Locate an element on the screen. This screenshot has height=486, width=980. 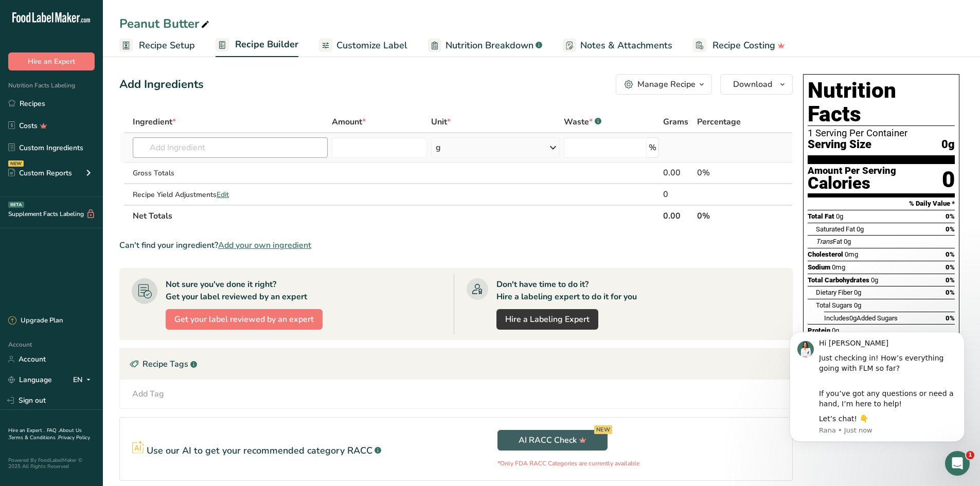
span: Percentage is located at coordinates (719, 122).